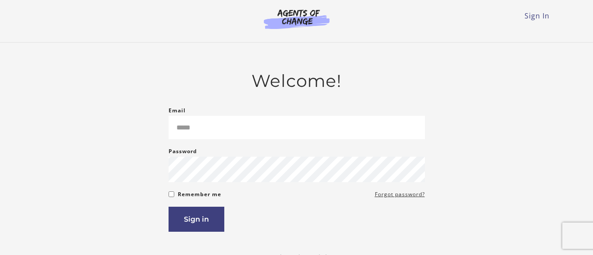  What do you see at coordinates (536, 16) in the screenshot?
I see `a: Sign In` at bounding box center [536, 16].